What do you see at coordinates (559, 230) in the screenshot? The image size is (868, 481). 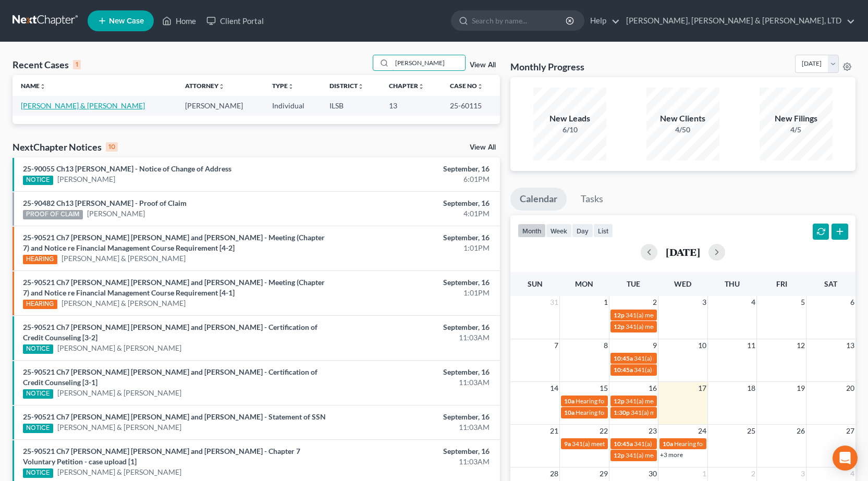 I see `button: week` at bounding box center [559, 230].